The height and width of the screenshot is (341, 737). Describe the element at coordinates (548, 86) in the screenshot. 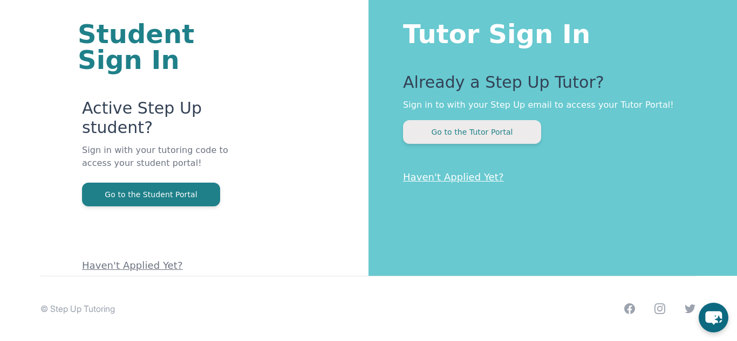

I see `p: Already a Step Up Tutor?` at that location.